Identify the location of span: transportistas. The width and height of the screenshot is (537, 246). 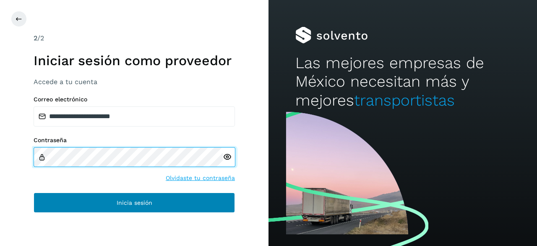
(405, 100).